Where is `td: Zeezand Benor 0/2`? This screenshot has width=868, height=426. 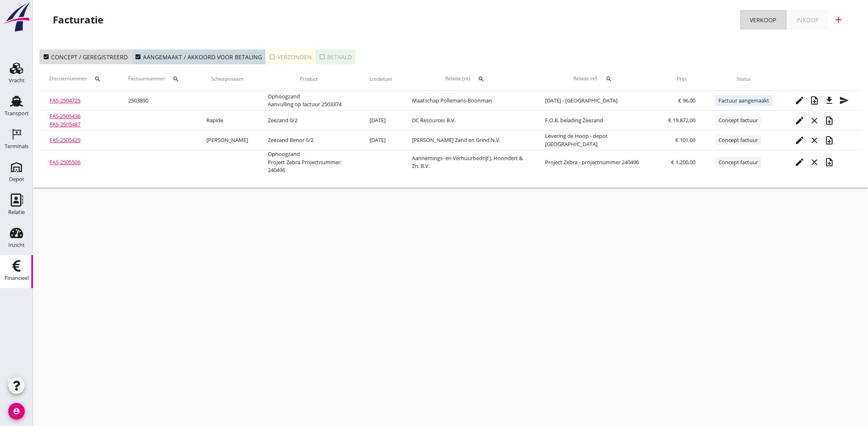 td: Zeezand Benor 0/2 is located at coordinates (308, 140).